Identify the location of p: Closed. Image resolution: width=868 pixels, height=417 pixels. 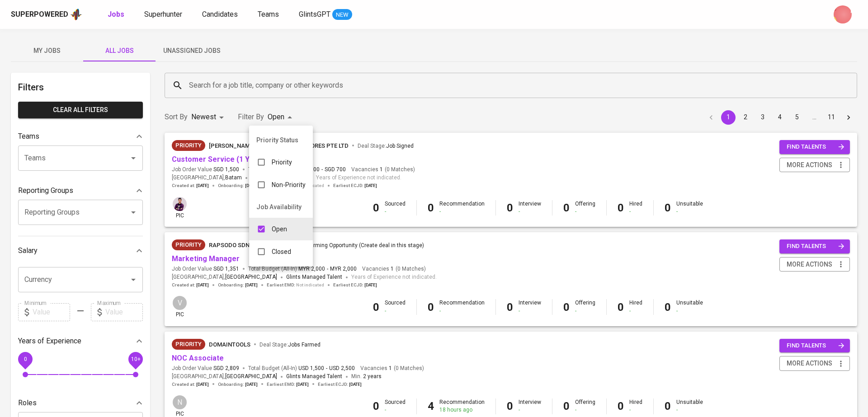
(281, 251).